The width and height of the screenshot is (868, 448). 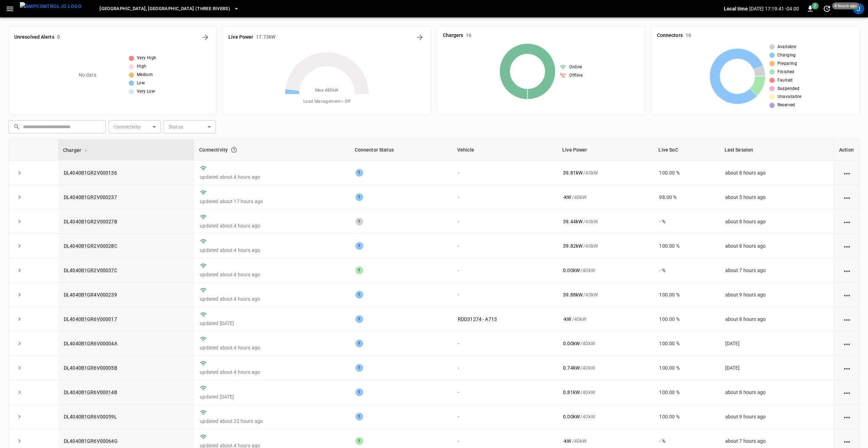 What do you see at coordinates (736, 9) in the screenshot?
I see `p: Local time` at bounding box center [736, 9].